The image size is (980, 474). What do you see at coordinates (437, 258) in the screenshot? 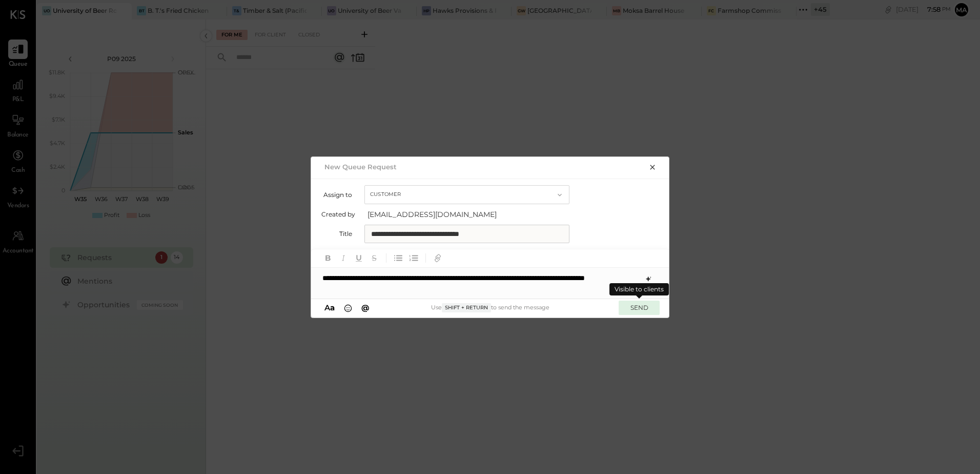
I see `button: Add URL` at bounding box center [437, 258].